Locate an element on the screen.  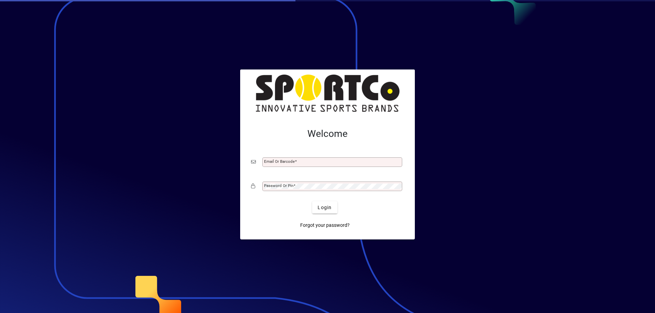
h2: Welcome is located at coordinates (327, 134).